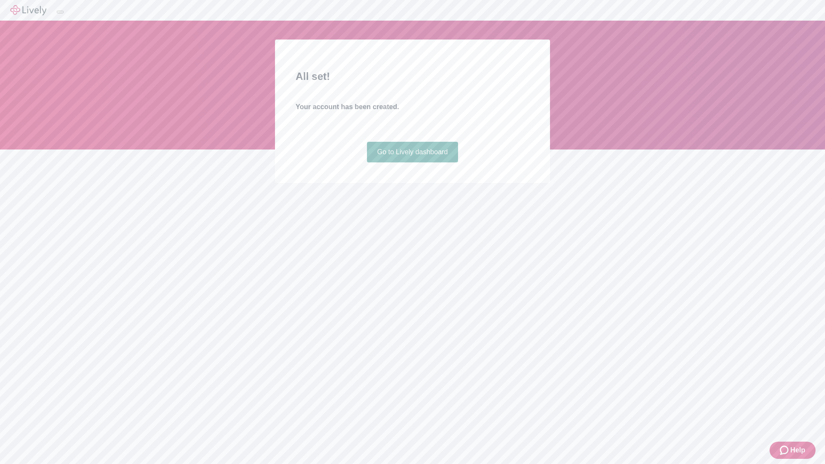 The width and height of the screenshot is (825, 464). What do you see at coordinates (412, 76) in the screenshot?
I see `h2: All set!` at bounding box center [412, 76].